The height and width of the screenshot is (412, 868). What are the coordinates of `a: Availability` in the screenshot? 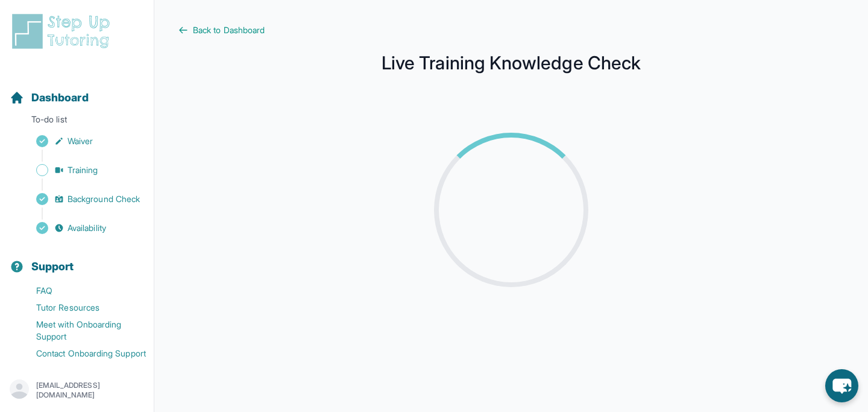 It's located at (82, 228).